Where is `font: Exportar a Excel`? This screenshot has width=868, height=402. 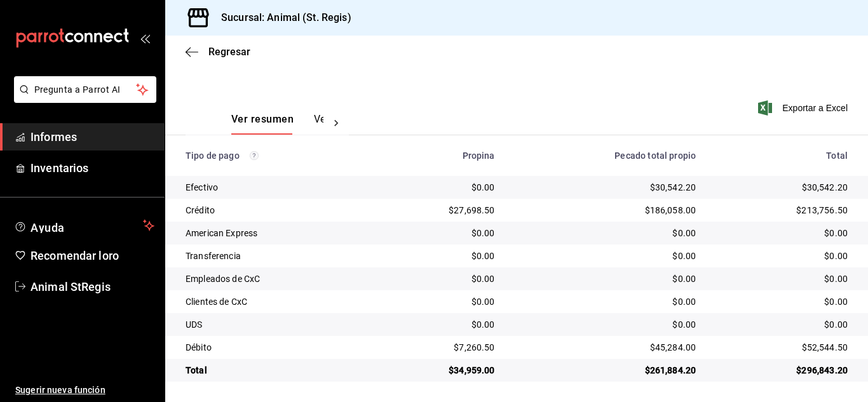 font: Exportar a Excel is located at coordinates (815, 108).